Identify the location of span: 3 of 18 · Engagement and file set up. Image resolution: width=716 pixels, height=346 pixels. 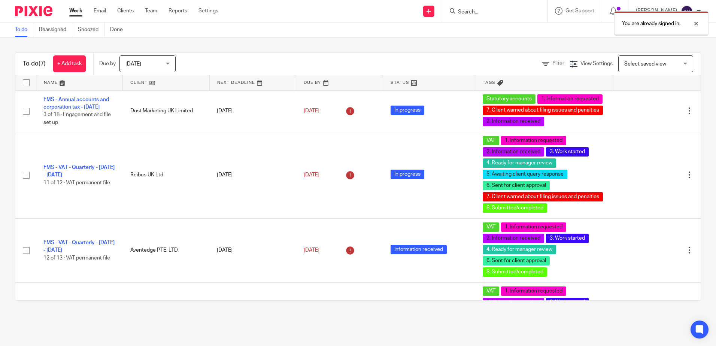
(77, 119).